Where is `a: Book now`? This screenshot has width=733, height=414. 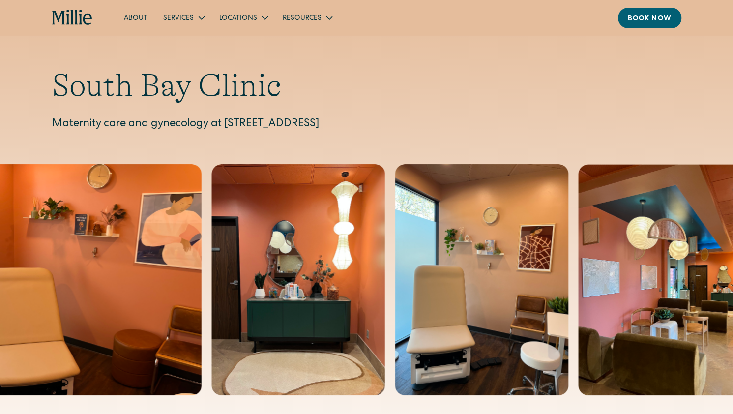
a: Book now is located at coordinates (649, 18).